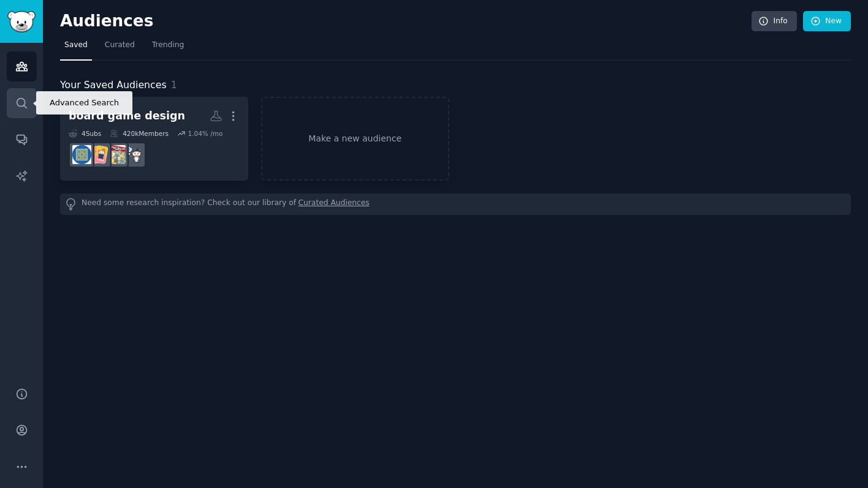  I want to click on span: 1, so click(174, 85).